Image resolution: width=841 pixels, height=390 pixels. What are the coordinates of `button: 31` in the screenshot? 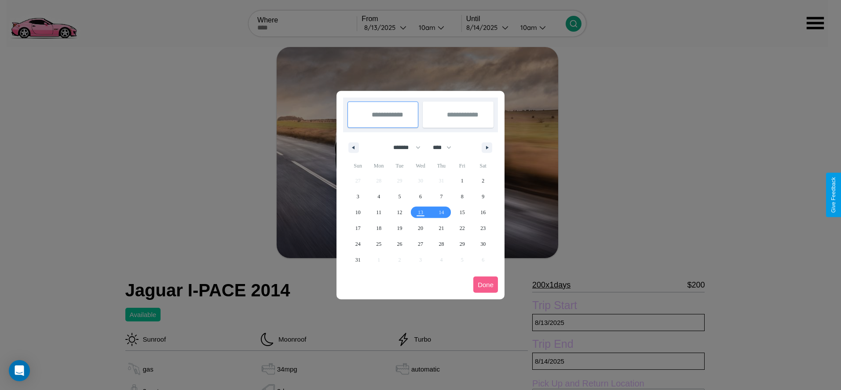 It's located at (357, 260).